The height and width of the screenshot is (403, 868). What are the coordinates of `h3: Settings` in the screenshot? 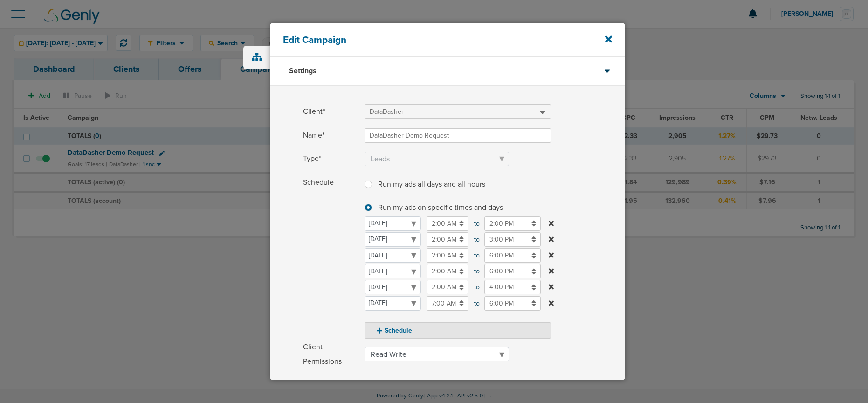 It's located at (303, 71).